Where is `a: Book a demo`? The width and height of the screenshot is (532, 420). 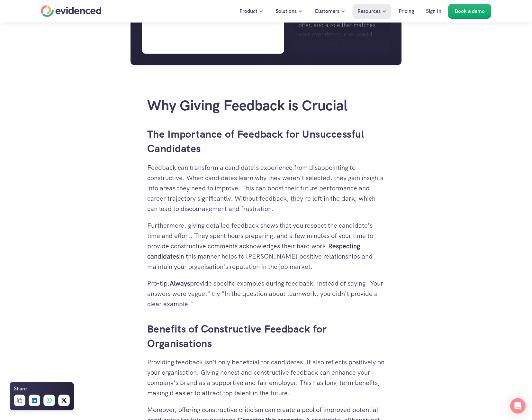
a: Book a demo is located at coordinates (469, 11).